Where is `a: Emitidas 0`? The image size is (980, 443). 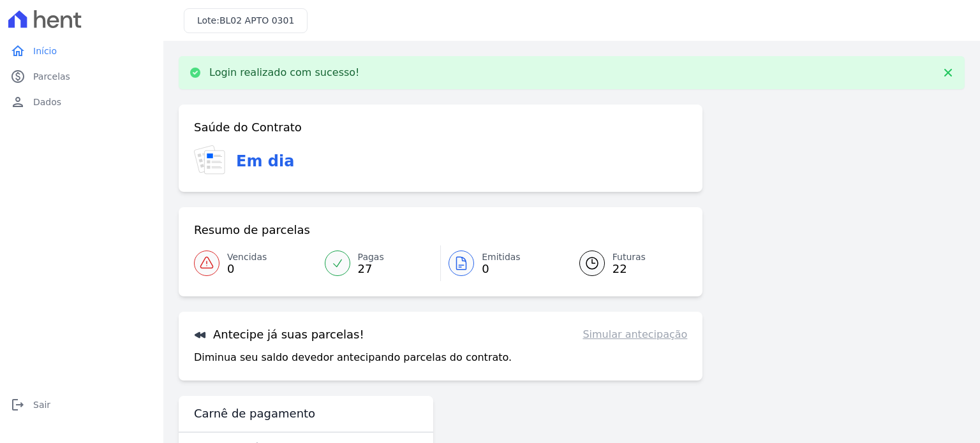
a: Emitidas 0 is located at coordinates (503, 264).